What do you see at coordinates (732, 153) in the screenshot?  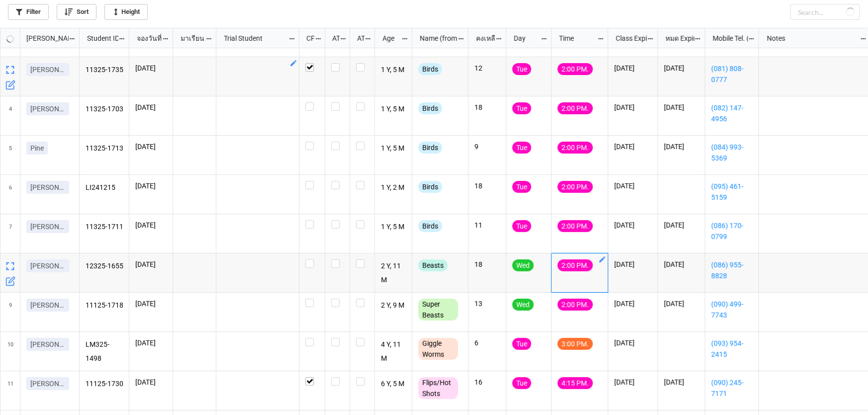 I see `a: (084) 993-5369` at bounding box center [732, 153].